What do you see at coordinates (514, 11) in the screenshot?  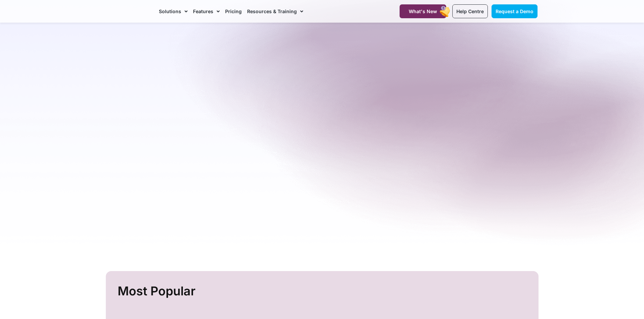 I see `span: Request a Demo` at bounding box center [514, 11].